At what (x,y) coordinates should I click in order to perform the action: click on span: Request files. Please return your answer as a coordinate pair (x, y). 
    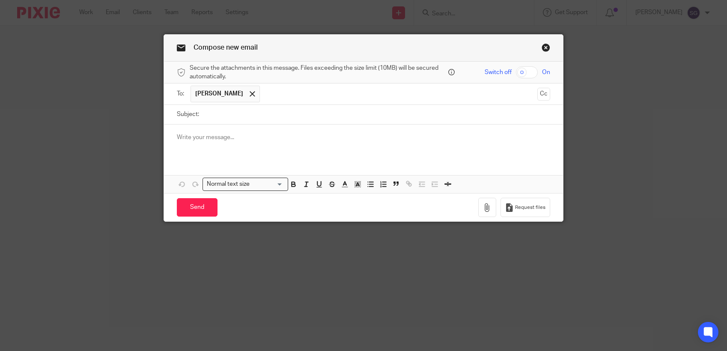
    Looking at the image, I should click on (530, 208).